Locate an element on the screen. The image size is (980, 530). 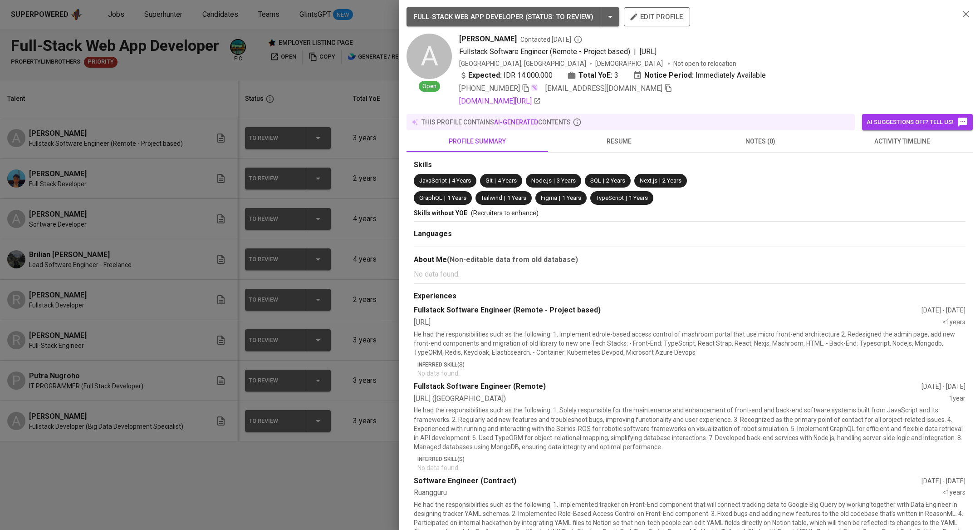
span: Next.js is located at coordinates (648, 180).